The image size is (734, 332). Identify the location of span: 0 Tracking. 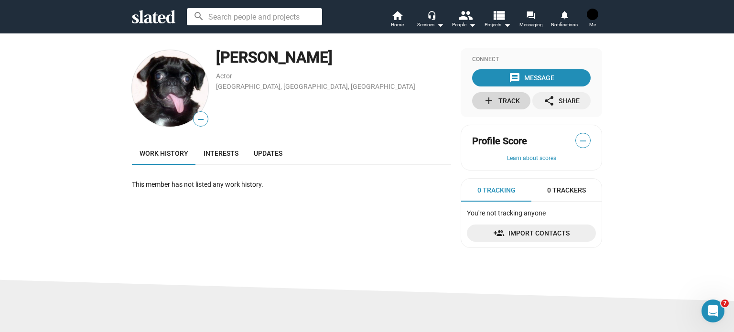
(497, 190).